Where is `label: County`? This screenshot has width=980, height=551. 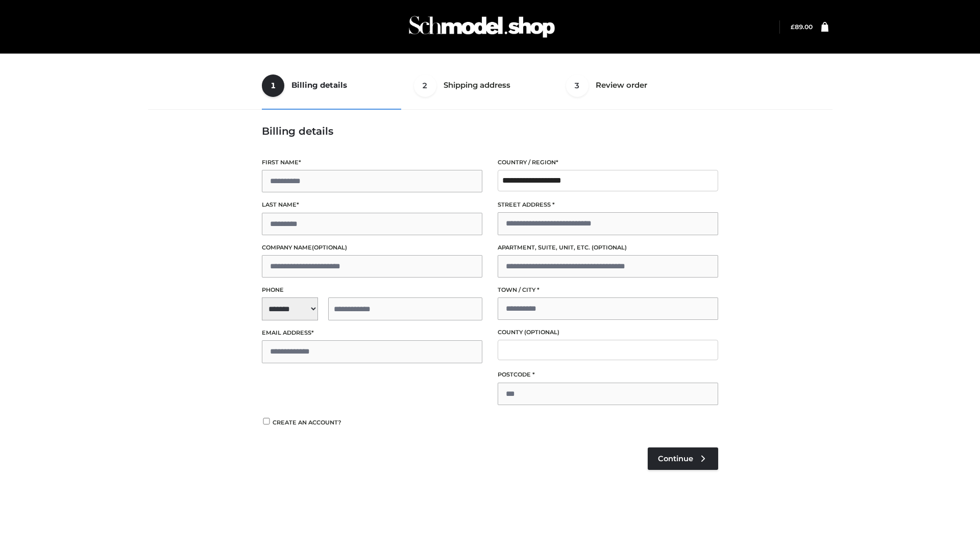 label: County is located at coordinates (608, 332).